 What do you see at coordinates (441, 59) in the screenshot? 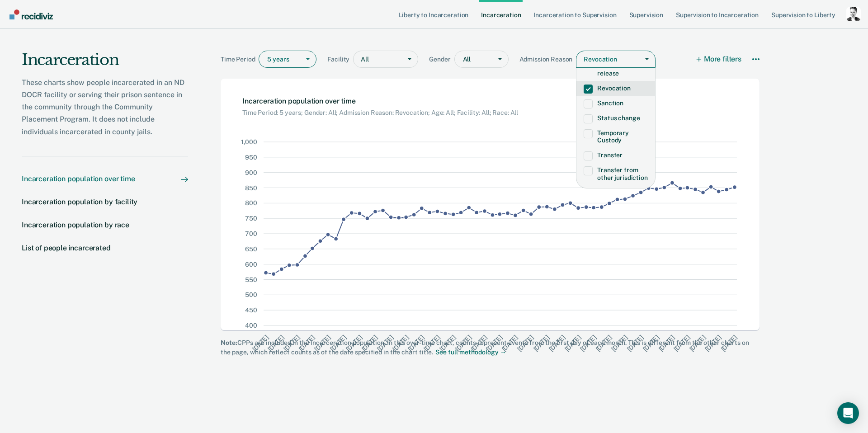
I see `span: Gender` at bounding box center [441, 59].